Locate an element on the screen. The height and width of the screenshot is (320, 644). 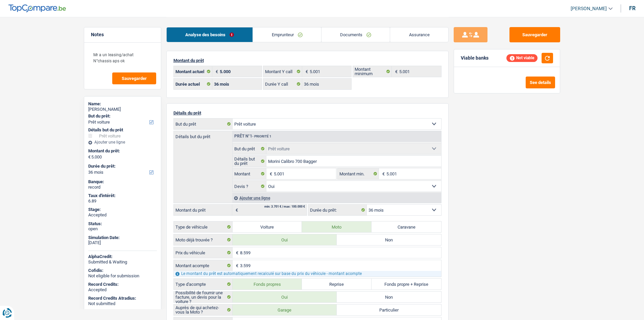
label: Fonds propres is located at coordinates (268, 284).